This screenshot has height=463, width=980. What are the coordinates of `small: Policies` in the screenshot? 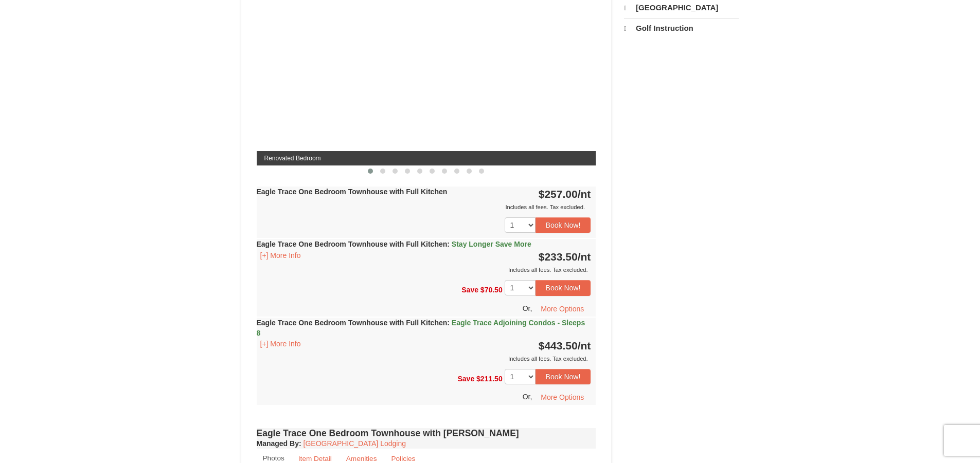 It's located at (402, 459).